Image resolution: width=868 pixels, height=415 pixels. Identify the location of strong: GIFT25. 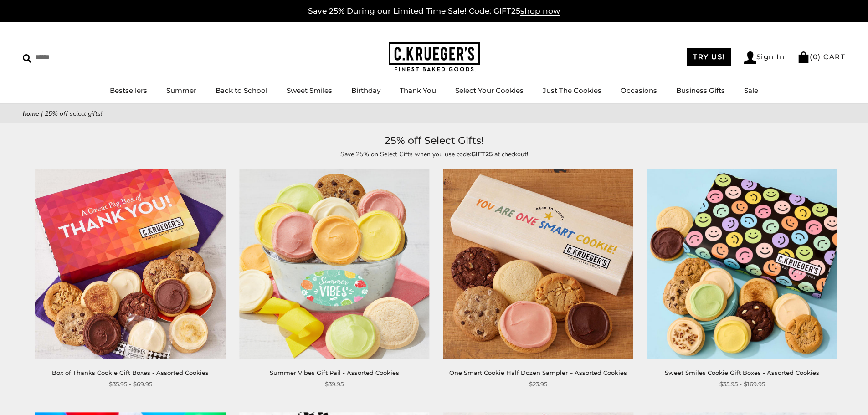
(482, 154).